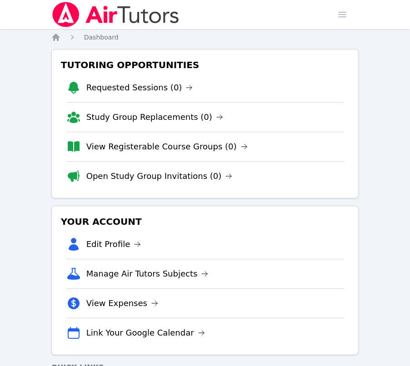  I want to click on span: Dashboard, so click(101, 37).